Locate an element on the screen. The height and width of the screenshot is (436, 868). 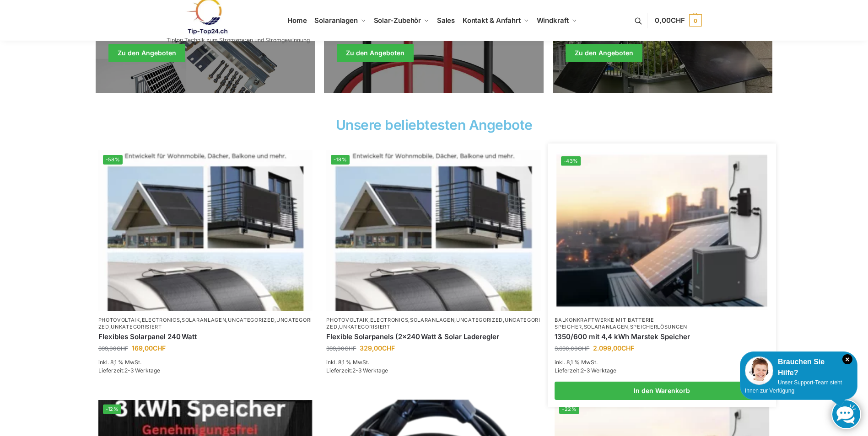
span: Kontakt & Anfahrt is located at coordinates (491, 20).